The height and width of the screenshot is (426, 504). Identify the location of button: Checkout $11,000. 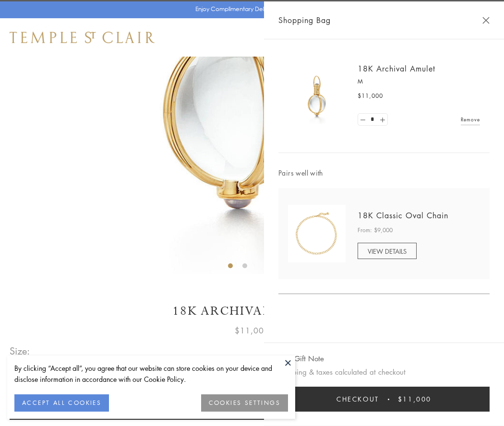
(384, 400).